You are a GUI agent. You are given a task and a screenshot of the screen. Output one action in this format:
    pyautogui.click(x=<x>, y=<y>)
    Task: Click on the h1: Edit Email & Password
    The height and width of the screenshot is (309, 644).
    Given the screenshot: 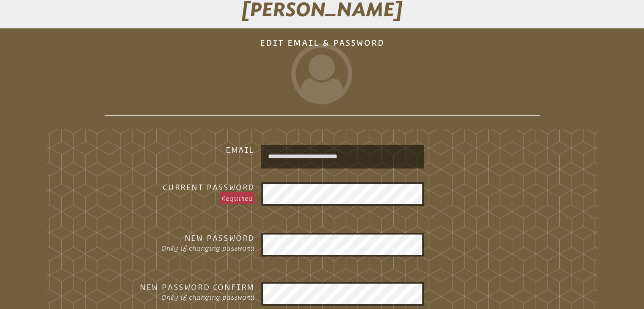 What is the action you would take?
    pyautogui.click(x=322, y=74)
    